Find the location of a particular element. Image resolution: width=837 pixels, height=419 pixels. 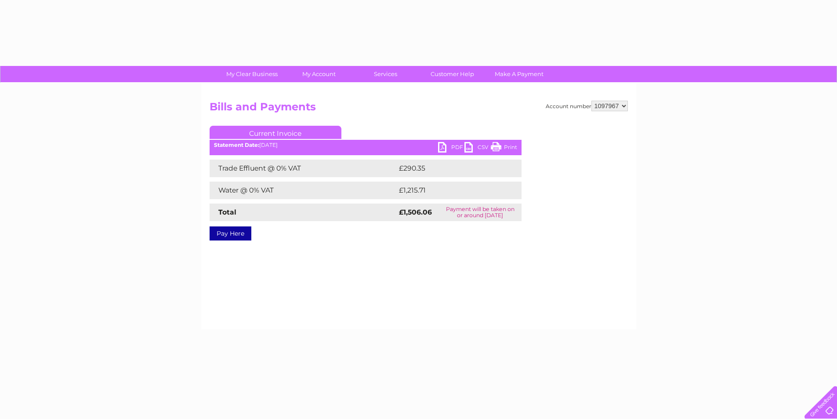

strong: Total is located at coordinates (227, 212).